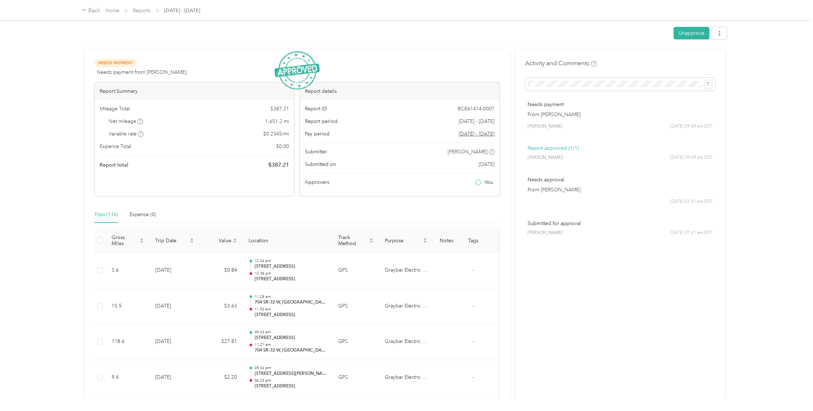 The height and width of the screenshot is (411, 813). I want to click on span: Pay period, so click(317, 134).